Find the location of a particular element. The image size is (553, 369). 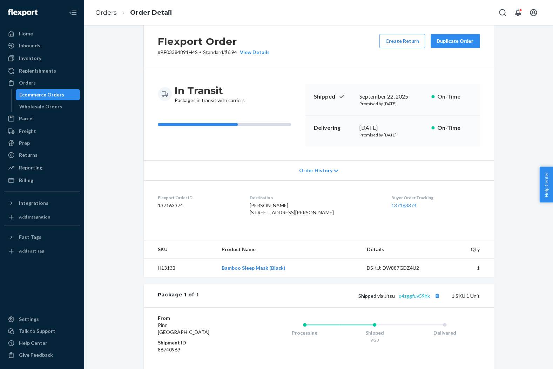

a: Inbounds is located at coordinates (42, 46).